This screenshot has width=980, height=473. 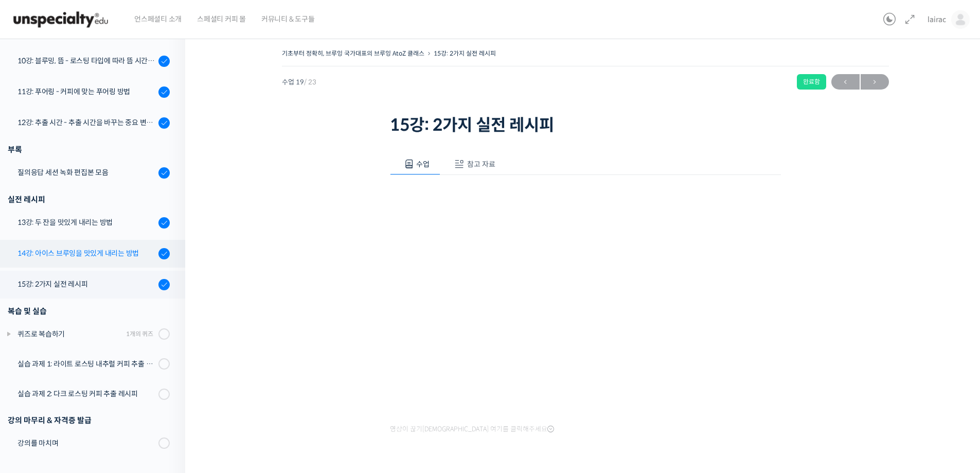 I want to click on div: 퀴즈로 복습하기, so click(x=70, y=333).